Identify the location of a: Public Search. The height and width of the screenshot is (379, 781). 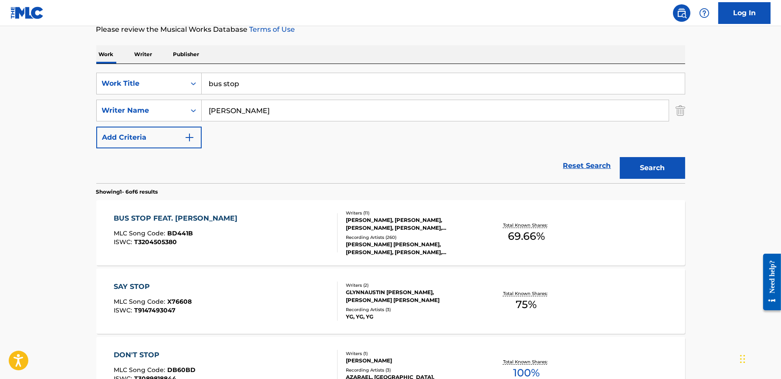
(681, 13).